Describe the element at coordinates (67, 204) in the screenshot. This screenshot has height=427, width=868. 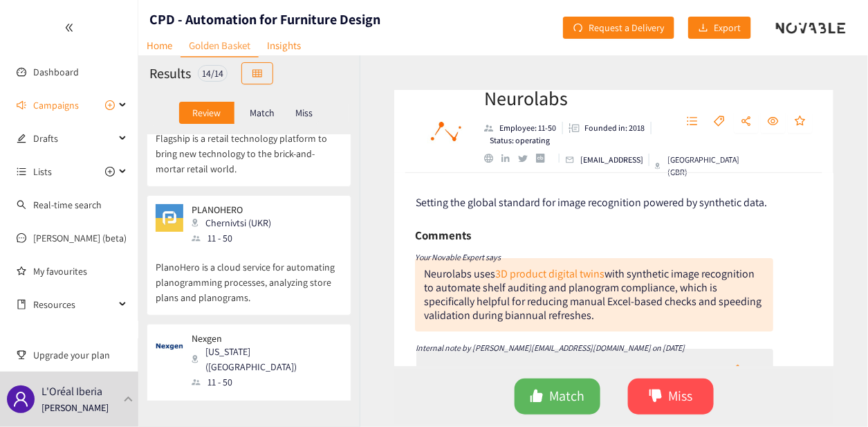
I see `a: Real-time search` at that location.